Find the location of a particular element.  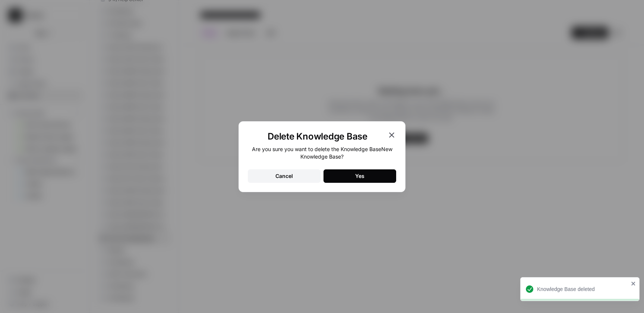

div: Knowledge Base deleted is located at coordinates (583, 289).